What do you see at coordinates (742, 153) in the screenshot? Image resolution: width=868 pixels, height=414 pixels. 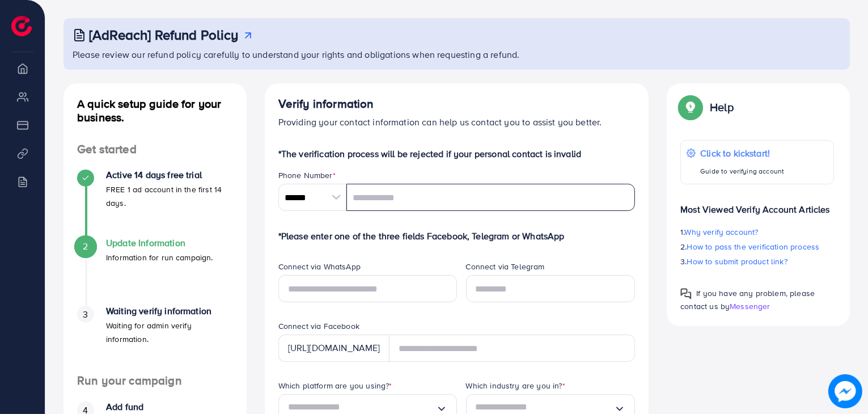 I see `p: Click to kickstart!` at bounding box center [742, 153].